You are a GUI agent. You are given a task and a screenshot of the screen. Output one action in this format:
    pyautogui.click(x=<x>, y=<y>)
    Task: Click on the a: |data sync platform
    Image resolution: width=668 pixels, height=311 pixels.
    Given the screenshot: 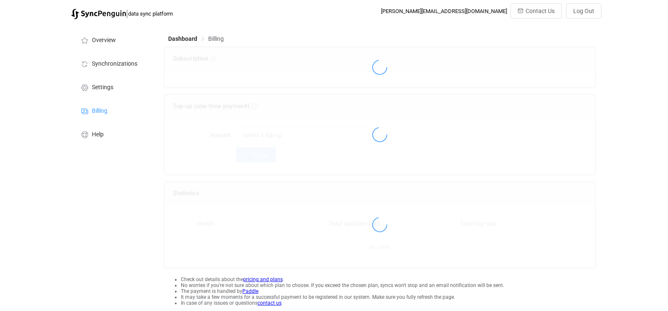 What is the action you would take?
    pyautogui.click(x=122, y=13)
    